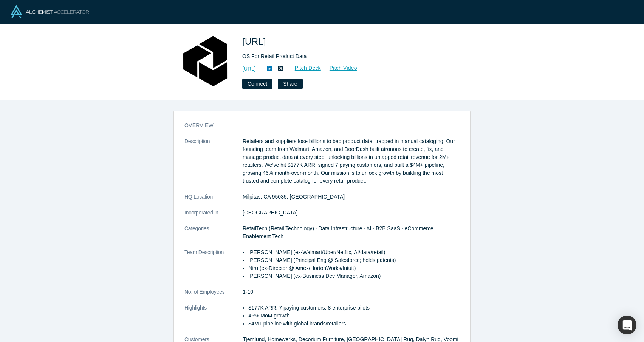  I want to click on dt: Description, so click(214, 165).